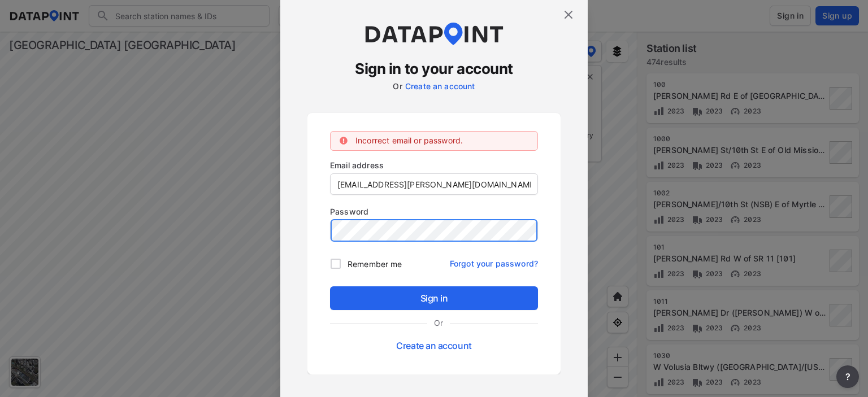  What do you see at coordinates (434, 211) in the screenshot?
I see `p: Password` at bounding box center [434, 211].